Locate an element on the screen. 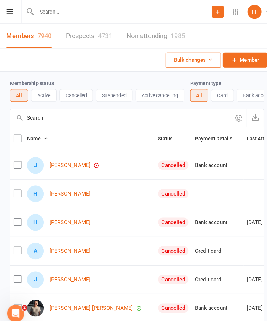 This screenshot has height=321, width=267. span: Payment Details is located at coordinates (212, 135).